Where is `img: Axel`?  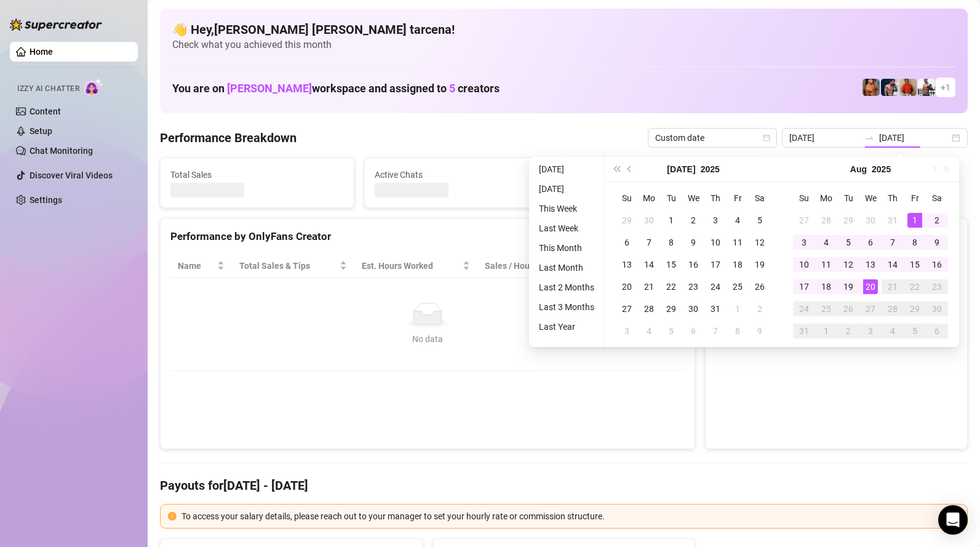
img: Axel is located at coordinates (890, 87).